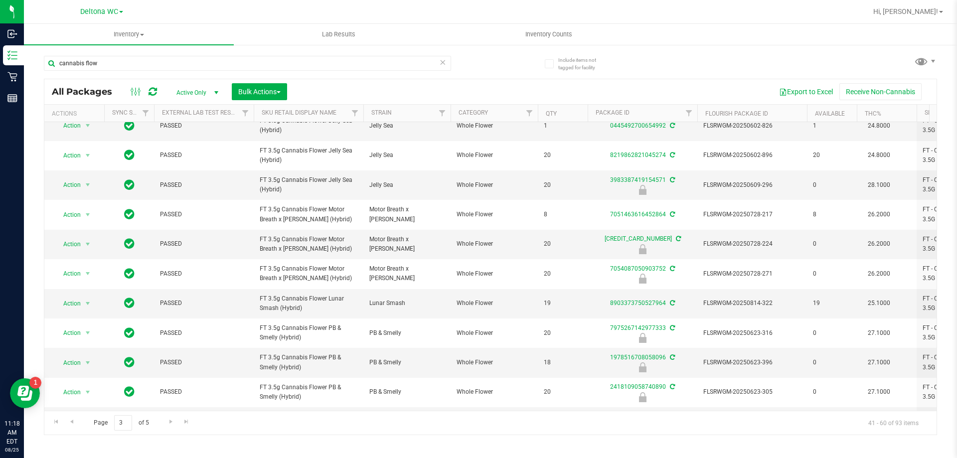  Describe the element at coordinates (129, 34) in the screenshot. I see `a: Inventory` at that location.